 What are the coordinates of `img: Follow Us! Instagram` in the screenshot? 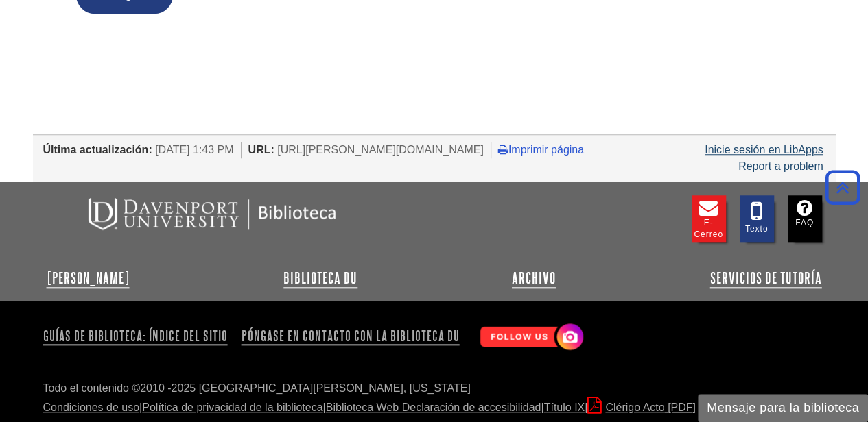 It's located at (529, 338).